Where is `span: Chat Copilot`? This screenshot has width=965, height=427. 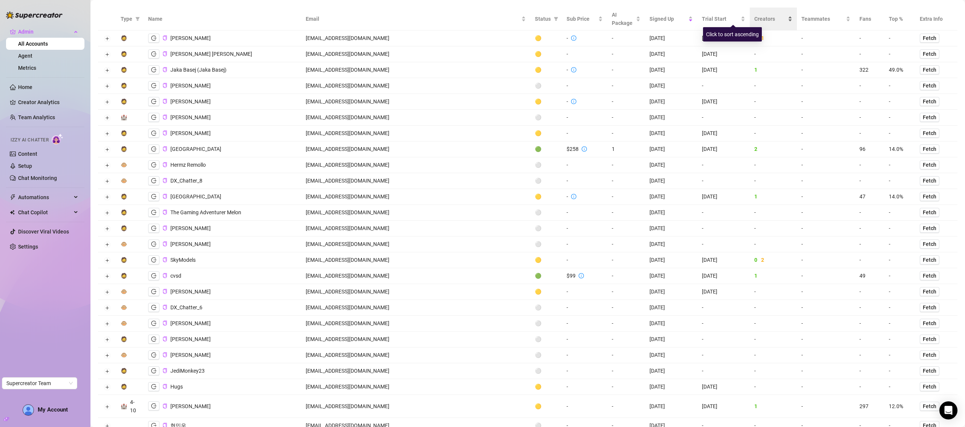 span: Chat Copilot is located at coordinates (45, 212).